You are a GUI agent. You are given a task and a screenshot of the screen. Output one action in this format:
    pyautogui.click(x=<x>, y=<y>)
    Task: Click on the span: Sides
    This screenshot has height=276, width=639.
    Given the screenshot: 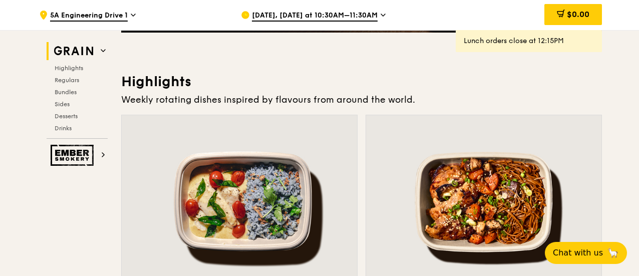 What is the action you would take?
    pyautogui.click(x=62, y=104)
    